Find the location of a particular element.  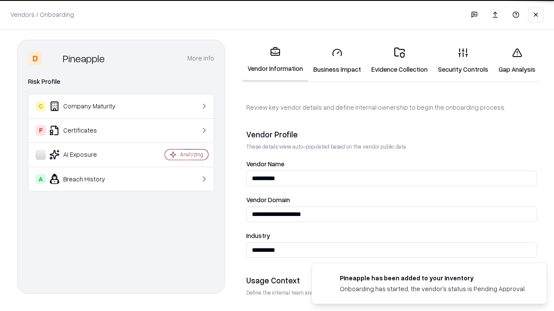

p: Vendors / Onboarding is located at coordinates (42, 14).